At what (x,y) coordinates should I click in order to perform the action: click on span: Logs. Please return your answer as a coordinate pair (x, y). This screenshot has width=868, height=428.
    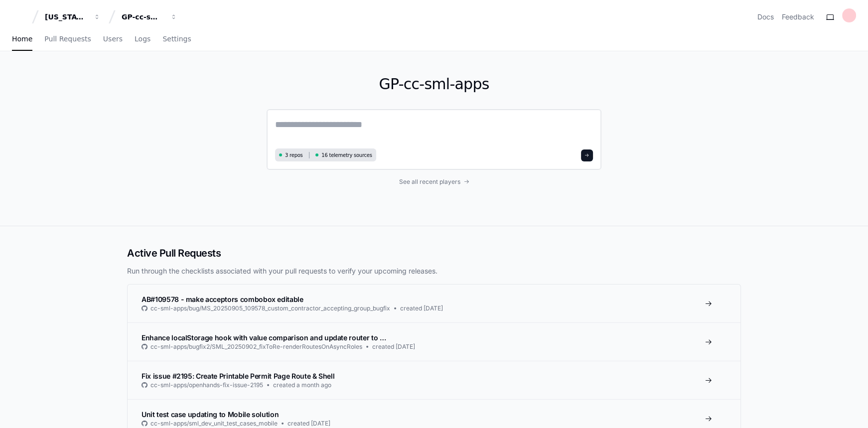
    Looking at the image, I should click on (143, 39).